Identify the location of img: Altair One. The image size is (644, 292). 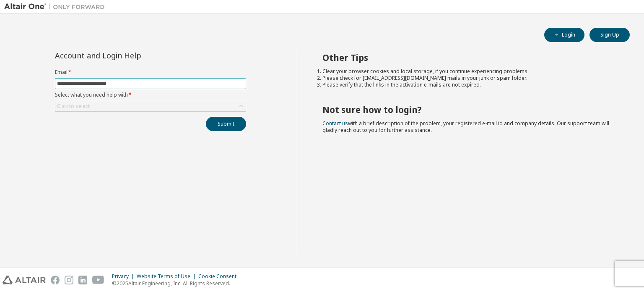
(57, 7).